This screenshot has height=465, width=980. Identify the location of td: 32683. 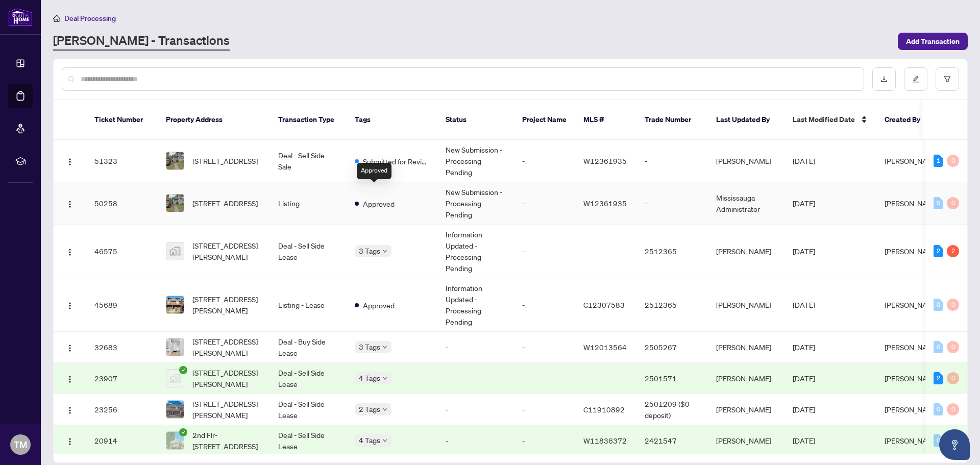
(122, 347).